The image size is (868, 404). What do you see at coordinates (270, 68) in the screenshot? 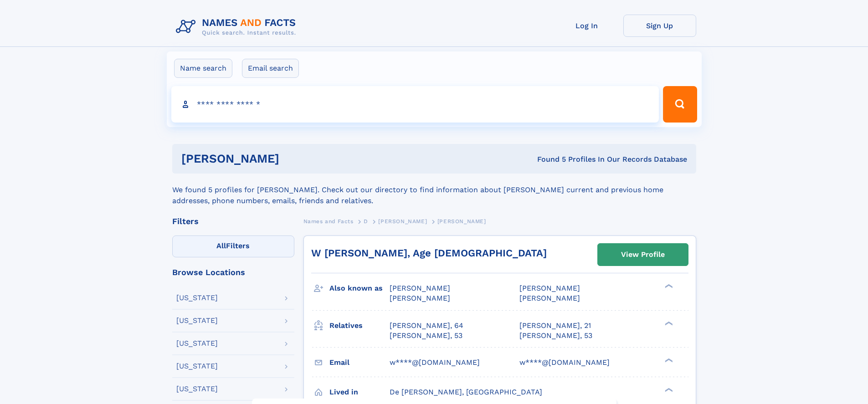
I see `label: Email search` at bounding box center [270, 68].